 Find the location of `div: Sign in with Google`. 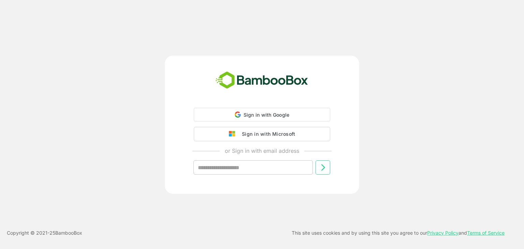

div: Sign in with Google is located at coordinates (262, 115).